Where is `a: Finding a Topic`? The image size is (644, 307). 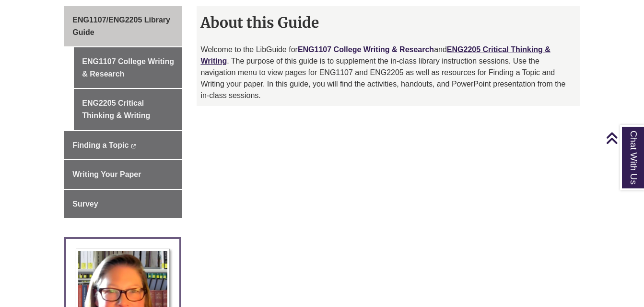
a: Finding a Topic is located at coordinates (123, 145).